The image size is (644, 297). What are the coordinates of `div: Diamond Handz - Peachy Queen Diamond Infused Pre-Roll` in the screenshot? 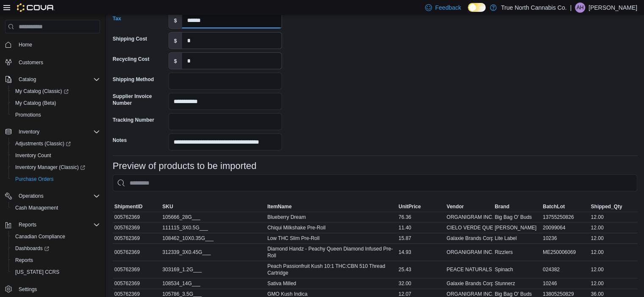 It's located at (331, 252).